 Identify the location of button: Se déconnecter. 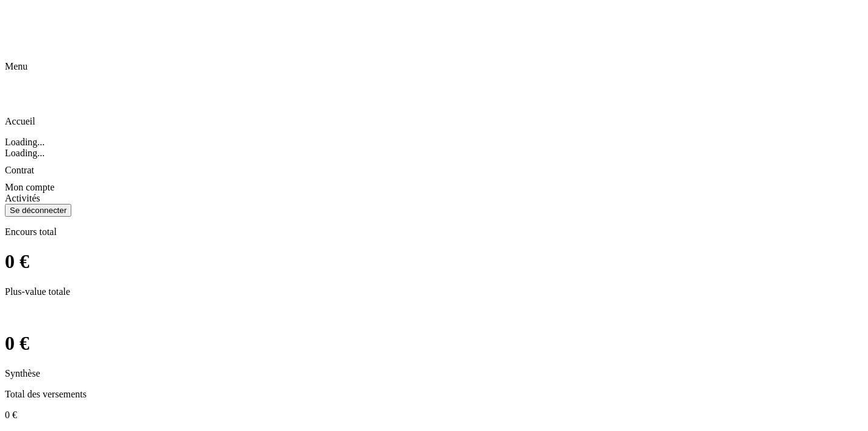
(38, 210).